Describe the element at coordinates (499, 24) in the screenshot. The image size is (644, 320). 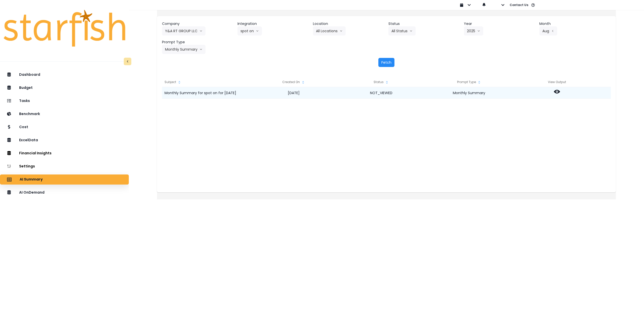
I see `header: Year` at that location.